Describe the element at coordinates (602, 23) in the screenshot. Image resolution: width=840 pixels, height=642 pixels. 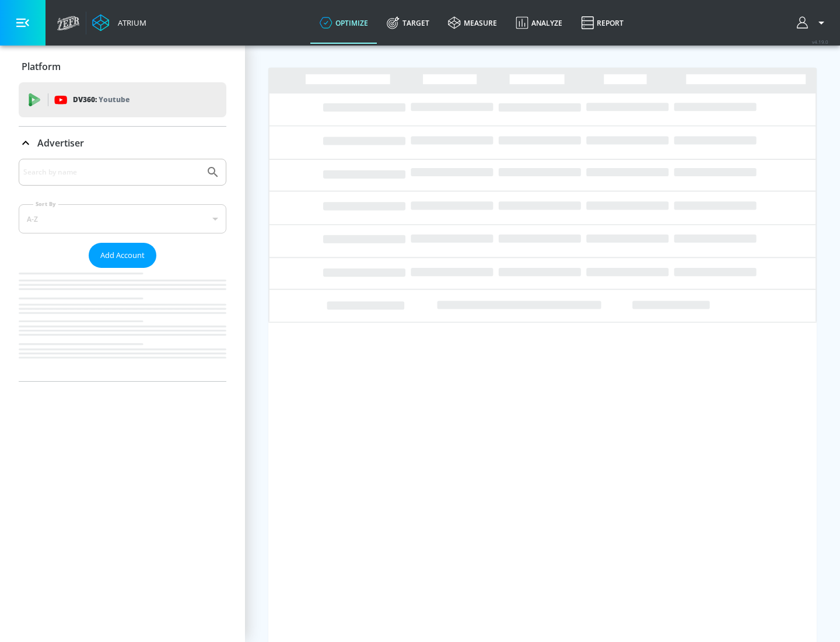
I see `a: Report` at that location.